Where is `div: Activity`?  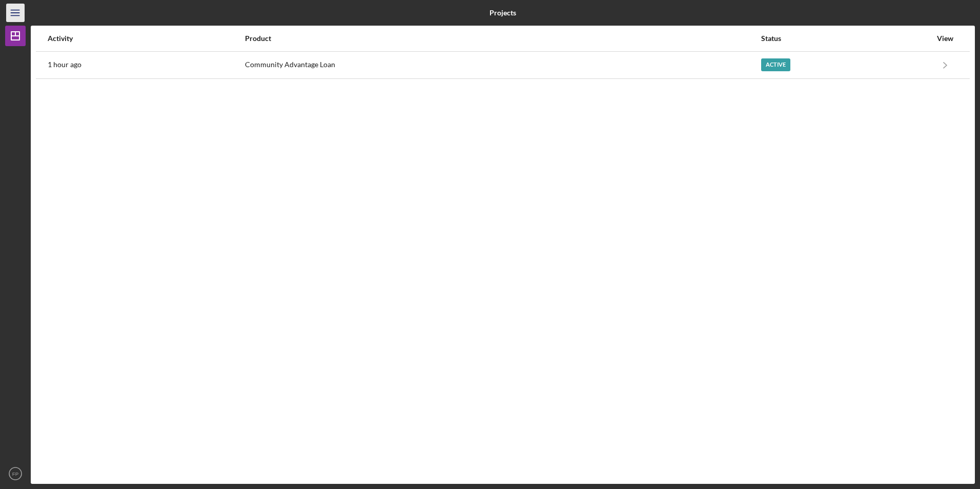 div: Activity is located at coordinates (146, 39).